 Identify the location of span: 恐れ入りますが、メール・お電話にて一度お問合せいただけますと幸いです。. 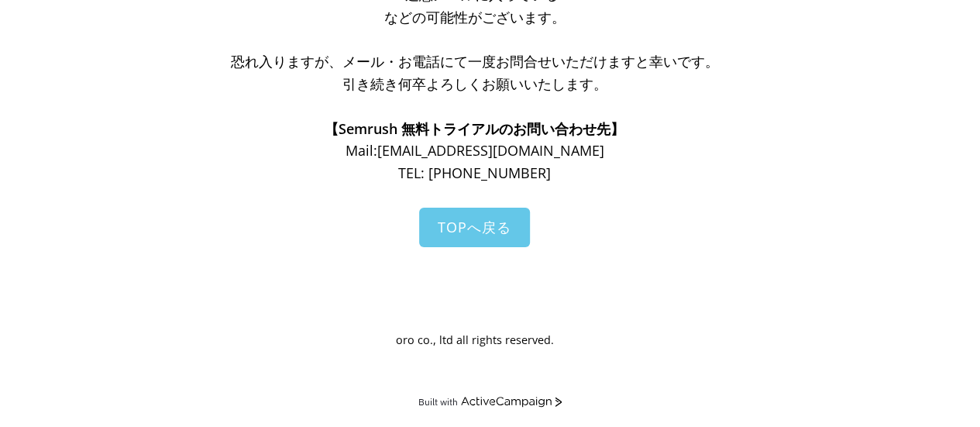
(475, 61).